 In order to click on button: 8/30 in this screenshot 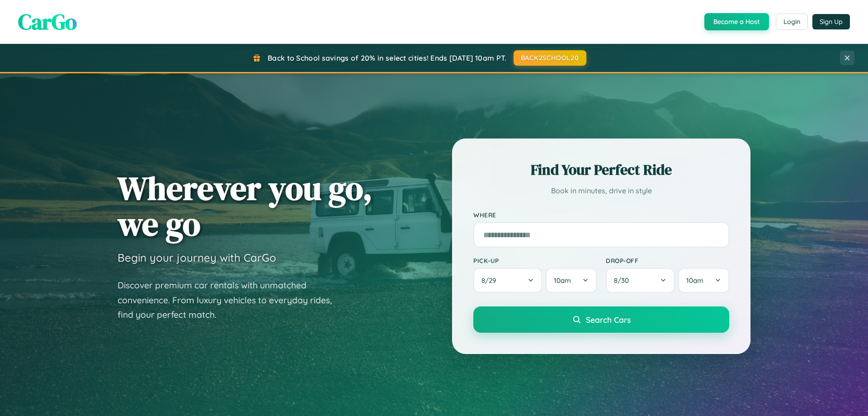, I will do `click(640, 280)`.